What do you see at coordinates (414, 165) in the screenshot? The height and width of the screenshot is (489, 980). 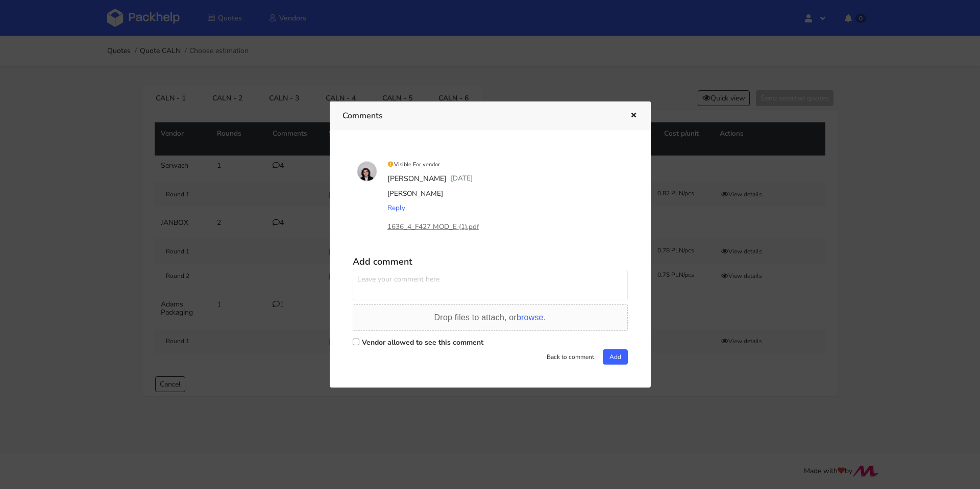 I see `small: Visible For vendor` at bounding box center [414, 165].